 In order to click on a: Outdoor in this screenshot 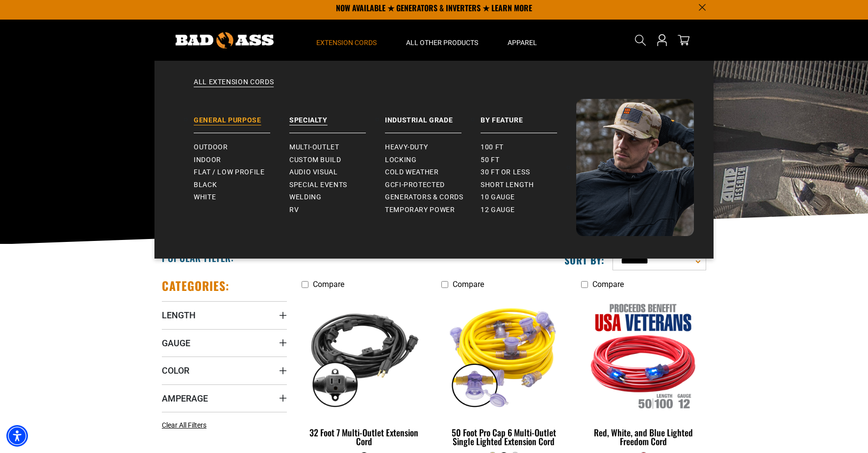, I will do `click(241, 147)`.